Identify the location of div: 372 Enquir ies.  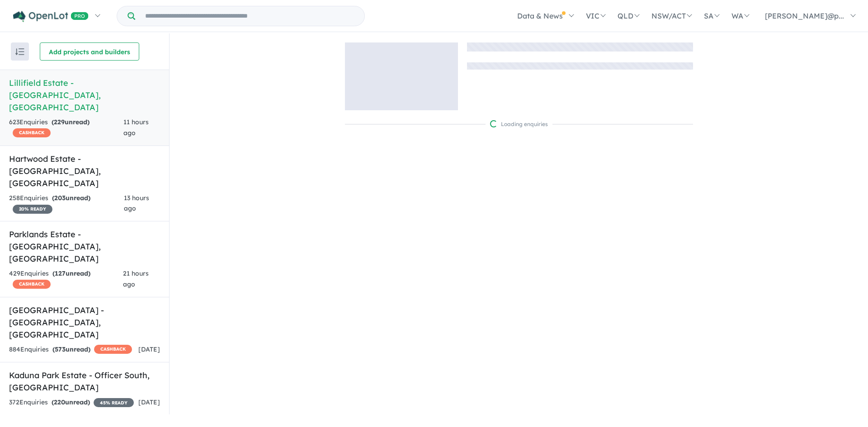
(71, 402).